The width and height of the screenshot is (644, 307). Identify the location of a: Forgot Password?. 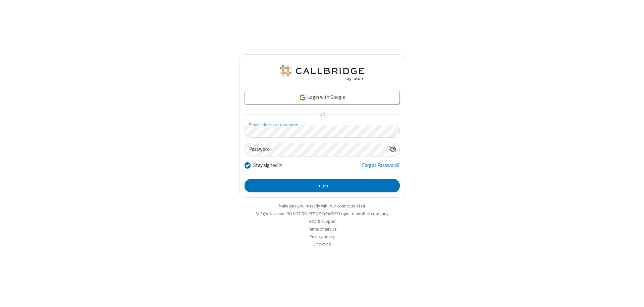
(381, 168).